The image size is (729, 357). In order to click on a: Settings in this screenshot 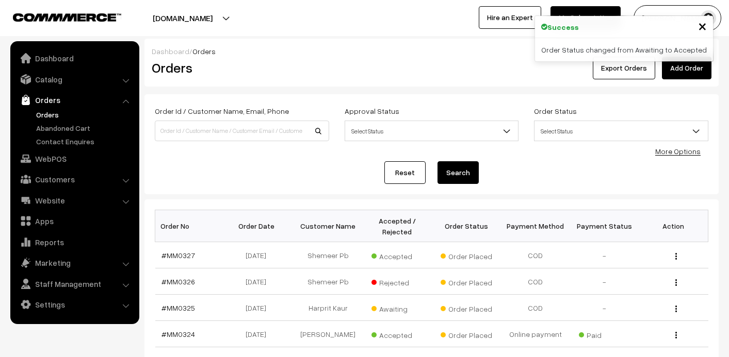, I will do `click(74, 305)`.